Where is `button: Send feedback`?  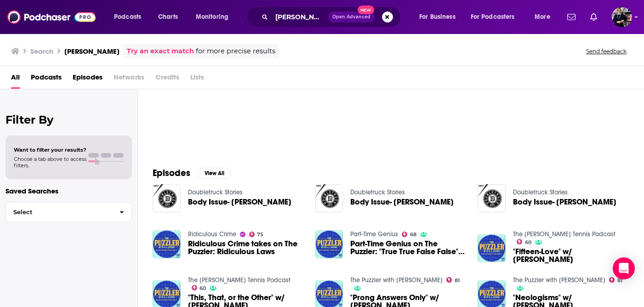
button: Send feedback is located at coordinates (606, 51).